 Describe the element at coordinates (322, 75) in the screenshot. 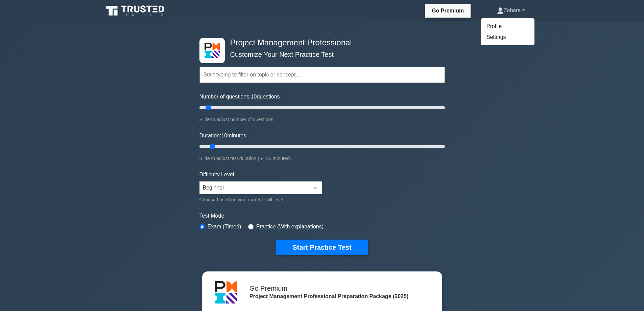

I see `input: Start typing to filter on topic or concept...` at that location.